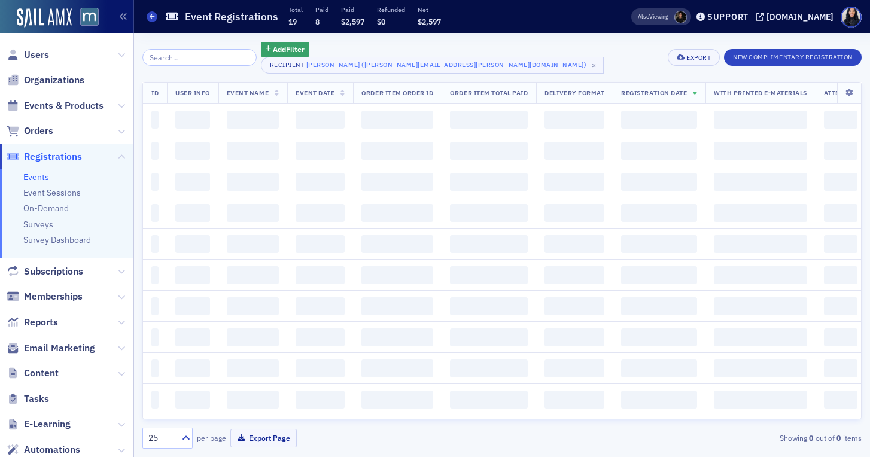 The width and height of the screenshot is (870, 457). Describe the element at coordinates (286, 49) in the screenshot. I see `button: AddFilter` at that location.